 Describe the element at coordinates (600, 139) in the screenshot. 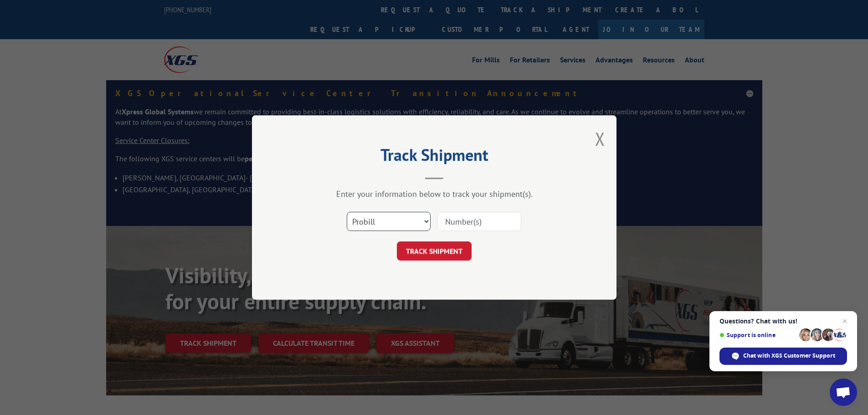

I see `button: Close modal` at that location.